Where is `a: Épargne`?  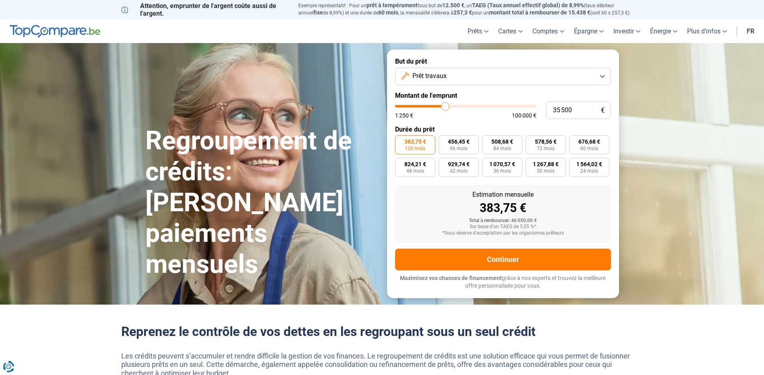 a: Épargne is located at coordinates (589, 31).